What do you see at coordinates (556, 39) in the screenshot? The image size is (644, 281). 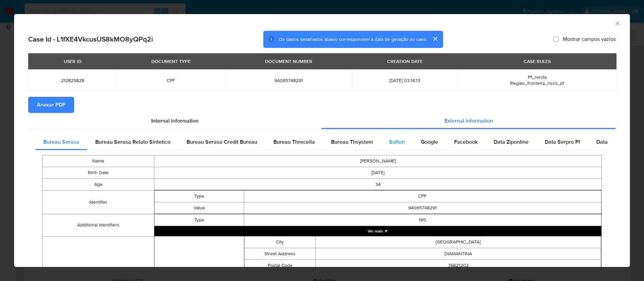 I see `input: Mostrar campos vazios` at bounding box center [556, 39].